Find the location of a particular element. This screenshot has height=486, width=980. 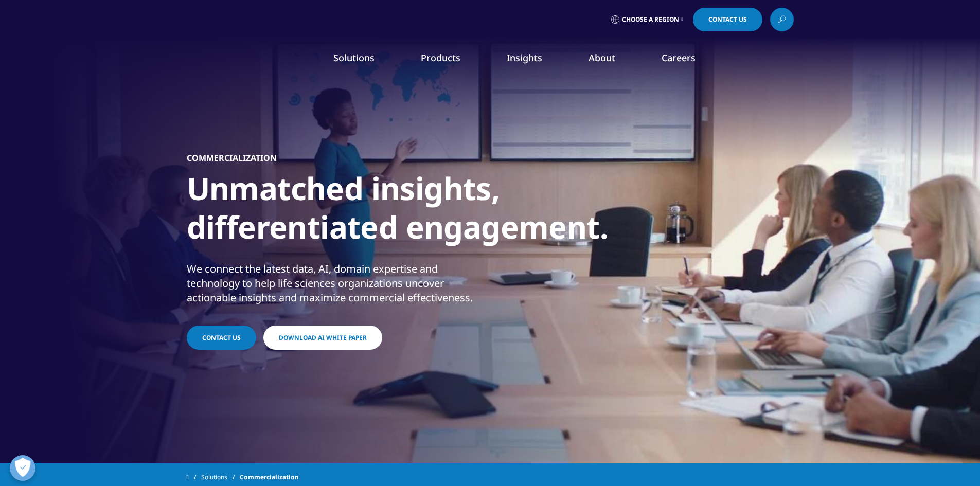

button: Open Preferences is located at coordinates (23, 468).